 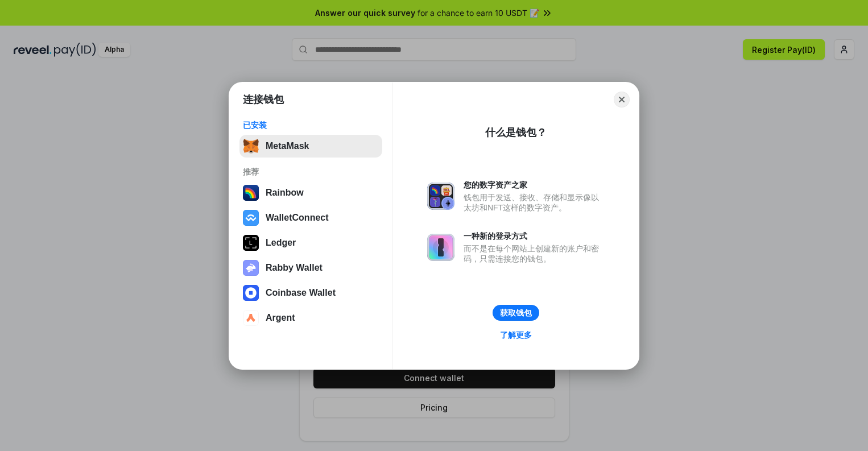 I want to click on img: svg+xml,%3Csvg%20fill%3D%22none%22%20height%3D%2233%22%20viewBox%3D%220%200%2035%2033%22%20width%..., so click(x=251, y=146).